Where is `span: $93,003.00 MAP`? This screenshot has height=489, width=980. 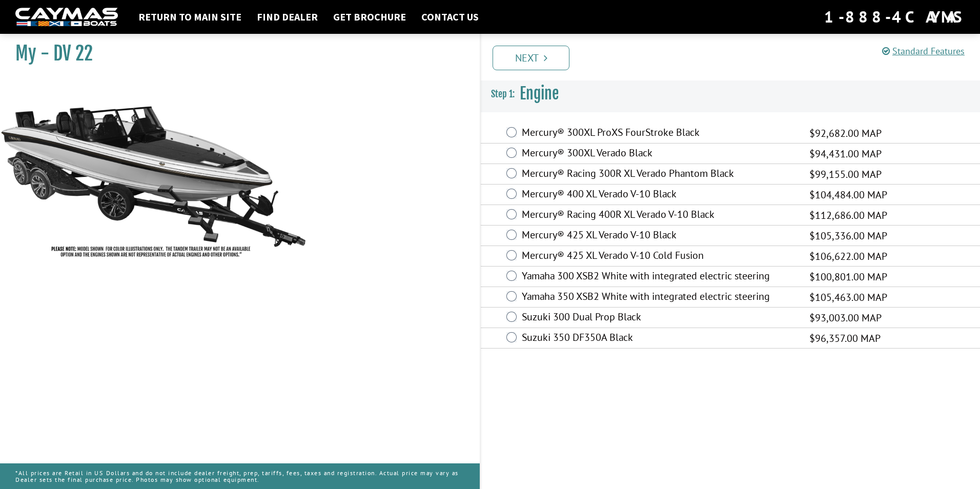 span: $93,003.00 MAP is located at coordinates (845, 318).